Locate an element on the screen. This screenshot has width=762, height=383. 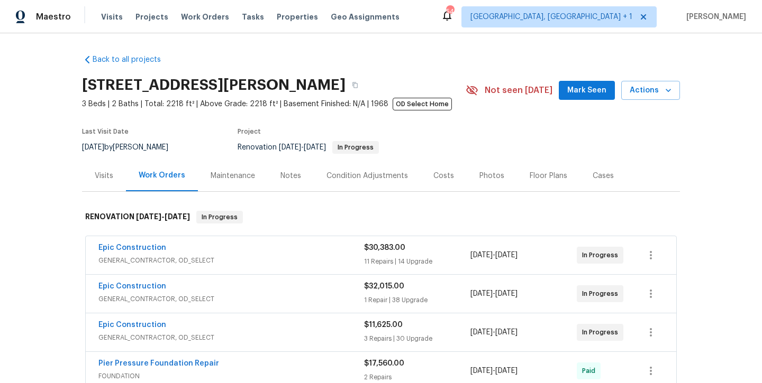
span: Renovation is located at coordinates (308, 148).